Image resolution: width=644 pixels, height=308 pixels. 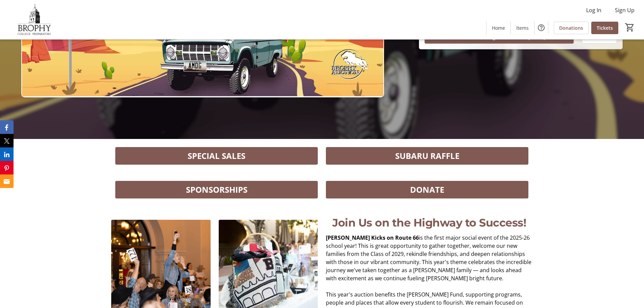 What do you see at coordinates (217, 189) in the screenshot?
I see `span: SPONSORSHIPS` at bounding box center [217, 189].